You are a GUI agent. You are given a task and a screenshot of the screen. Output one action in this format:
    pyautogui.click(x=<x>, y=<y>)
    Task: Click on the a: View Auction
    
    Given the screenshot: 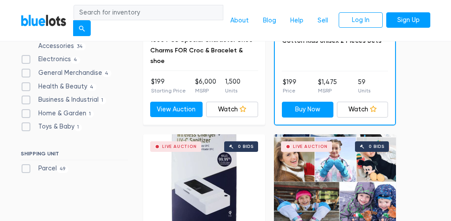 What is the action you would take?
    pyautogui.click(x=176, y=110)
    